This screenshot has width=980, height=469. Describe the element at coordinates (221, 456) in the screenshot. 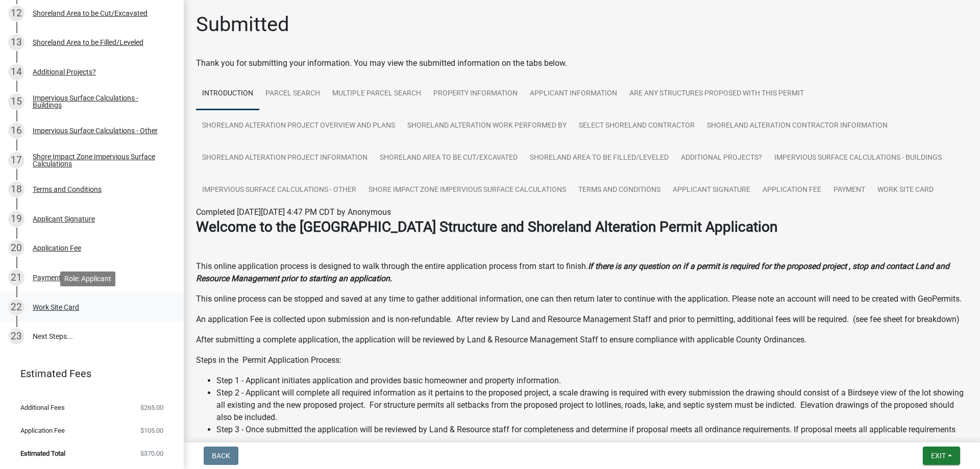

I see `button: Back` at that location.